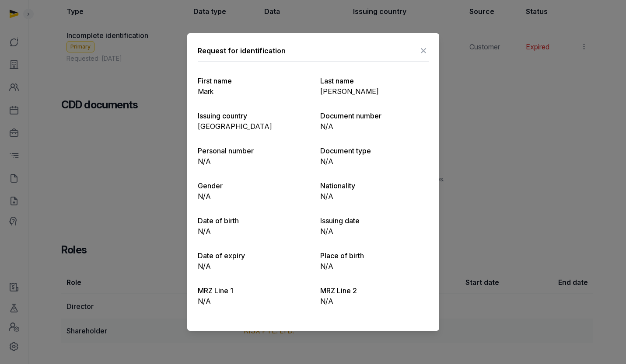 This screenshot has width=626, height=364. Describe the element at coordinates (252, 186) in the screenshot. I see `p: Gender` at that location.